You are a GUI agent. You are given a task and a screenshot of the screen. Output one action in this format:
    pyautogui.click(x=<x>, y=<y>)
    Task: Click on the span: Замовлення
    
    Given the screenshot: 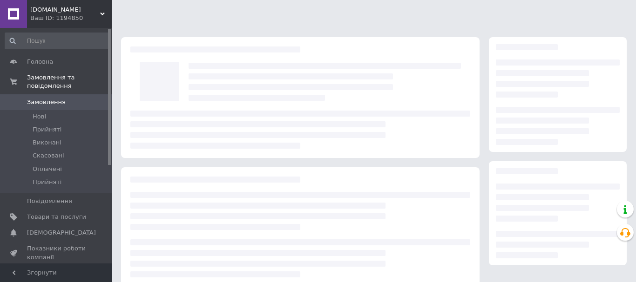 What is the action you would take?
    pyautogui.click(x=46, y=102)
    